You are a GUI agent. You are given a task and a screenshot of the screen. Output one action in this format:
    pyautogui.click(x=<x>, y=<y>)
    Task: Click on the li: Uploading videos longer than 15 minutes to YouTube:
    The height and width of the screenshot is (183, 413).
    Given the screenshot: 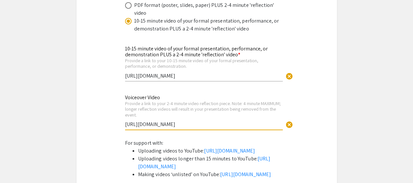 What is the action you would take?
    pyautogui.click(x=213, y=162)
    